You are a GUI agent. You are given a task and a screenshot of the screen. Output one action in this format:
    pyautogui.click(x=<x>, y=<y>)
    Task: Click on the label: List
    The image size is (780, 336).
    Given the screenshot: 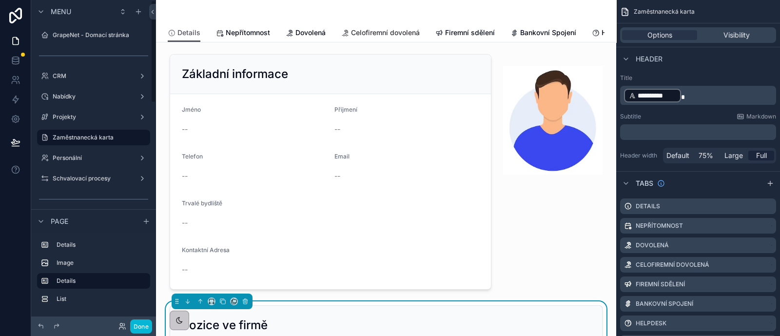 What is the action you would take?
    pyautogui.click(x=101, y=299)
    